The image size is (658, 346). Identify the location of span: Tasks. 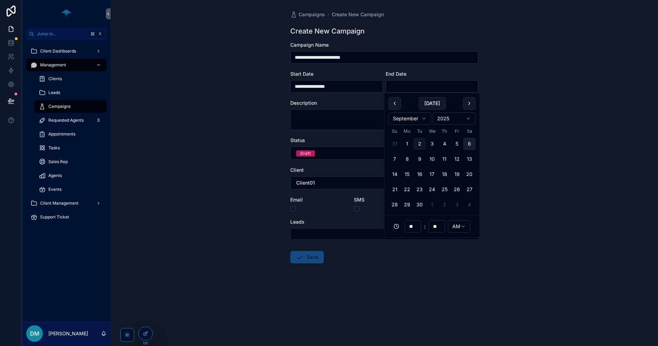
(54, 148).